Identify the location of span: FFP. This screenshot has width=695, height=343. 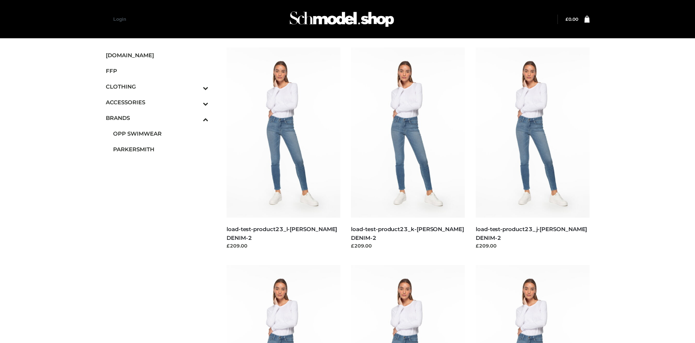
(157, 71).